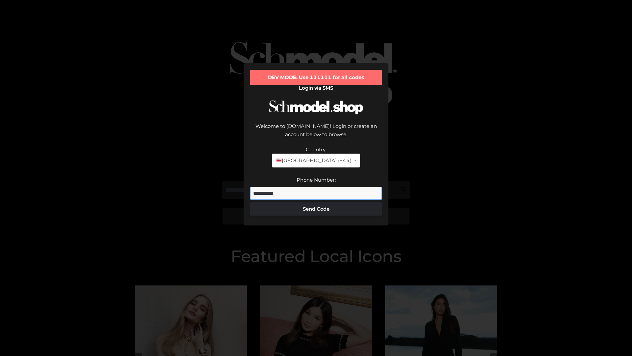 This screenshot has width=632, height=356. I want to click on div: DEV MODE: Use 111111 for all codes, so click(316, 77).